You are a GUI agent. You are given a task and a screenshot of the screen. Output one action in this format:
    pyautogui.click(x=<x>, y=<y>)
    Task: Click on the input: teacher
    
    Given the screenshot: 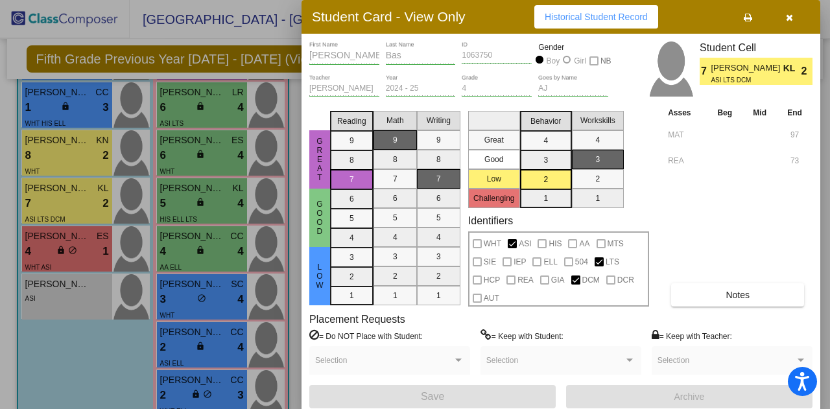 What is the action you would take?
    pyautogui.click(x=345, y=89)
    